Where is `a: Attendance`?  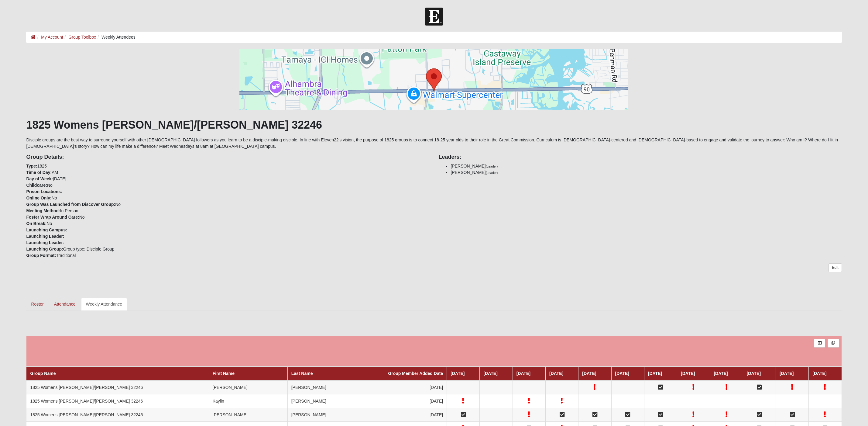 a: Attendance is located at coordinates (65, 304).